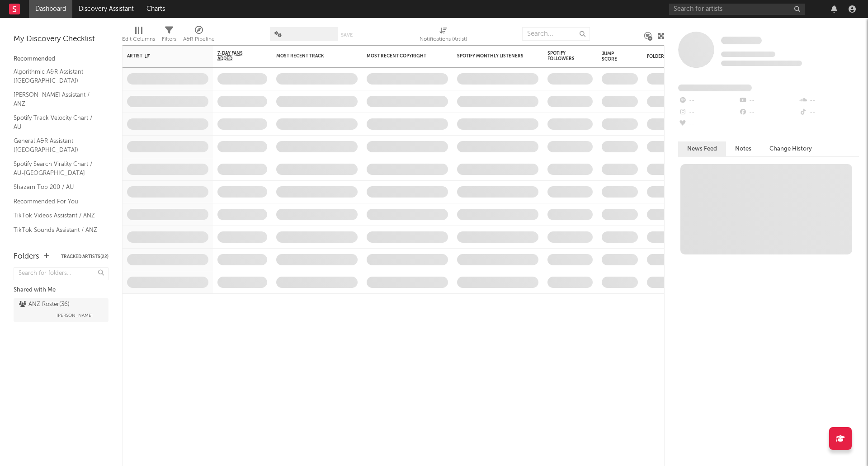 Image resolution: width=868 pixels, height=466 pixels. I want to click on div: Spotify Monthly Listeners, so click(491, 56).